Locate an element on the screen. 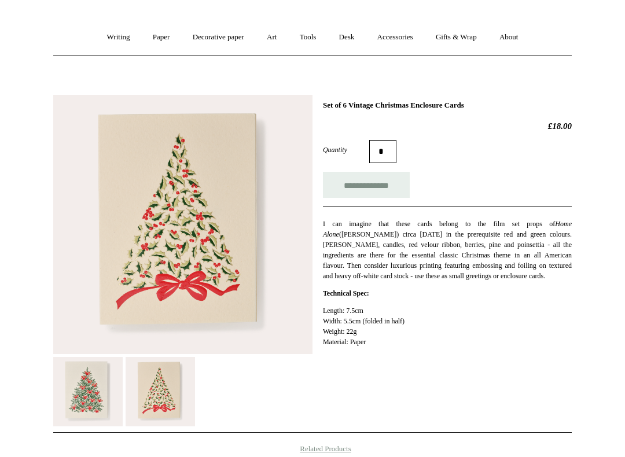 Image resolution: width=625 pixels, height=457 pixels. label: Quantity is located at coordinates (346, 150).